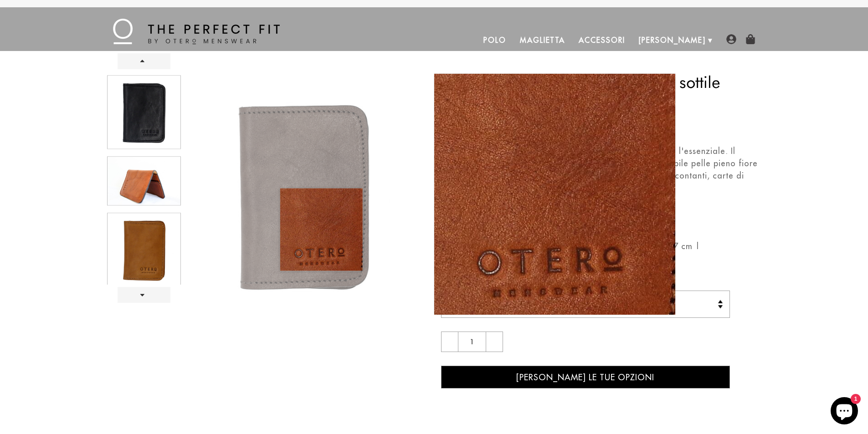 The height and width of the screenshot is (434, 868). What do you see at coordinates (542, 40) in the screenshot?
I see `a: Maglietta` at bounding box center [542, 40].